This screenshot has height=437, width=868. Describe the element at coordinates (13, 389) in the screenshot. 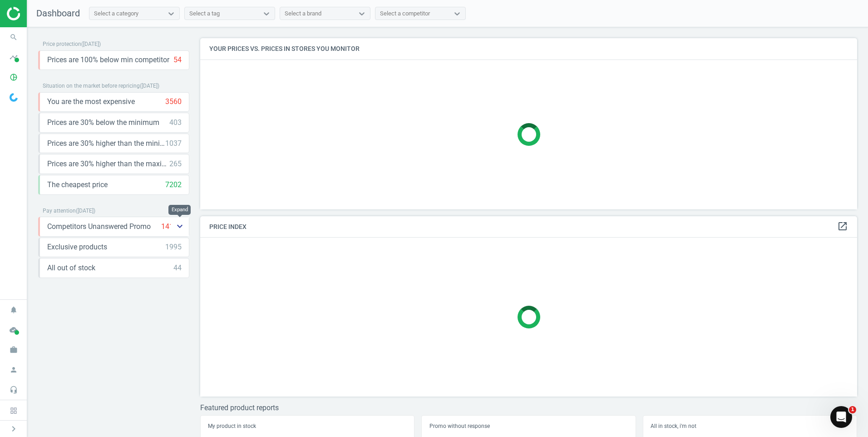

I see `i: headset_mic` at that location.